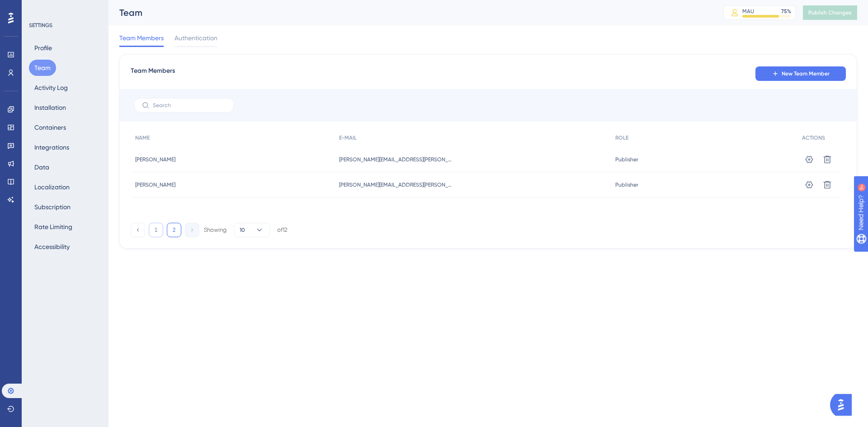  What do you see at coordinates (348, 138) in the screenshot?
I see `span: E-MAIL` at bounding box center [348, 138].